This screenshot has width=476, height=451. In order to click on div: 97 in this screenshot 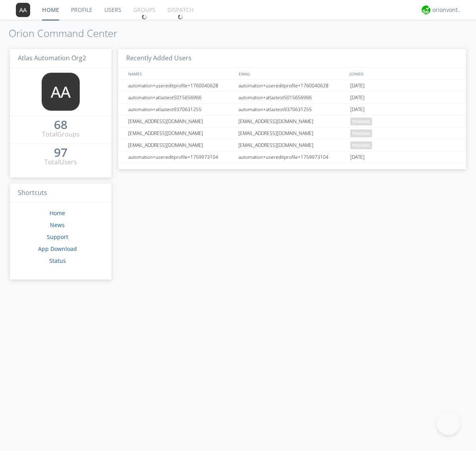, I will do `click(61, 152)`.